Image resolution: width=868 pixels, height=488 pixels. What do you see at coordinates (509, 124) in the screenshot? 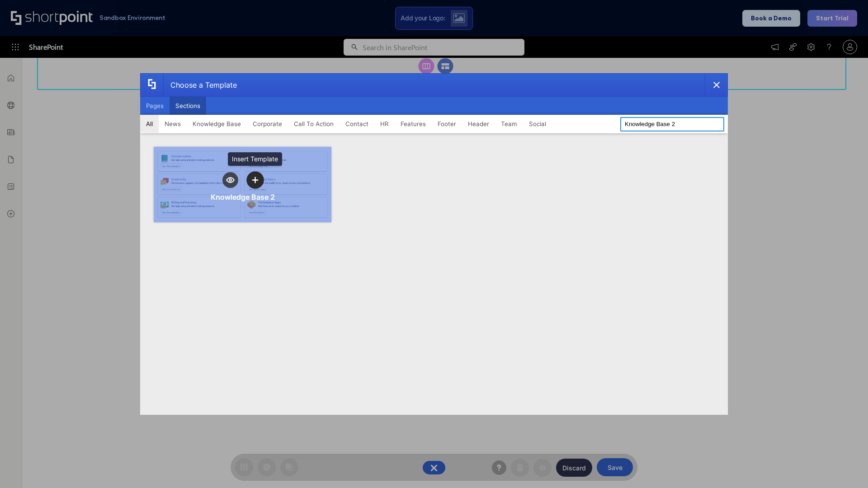
I see `button: Team` at bounding box center [509, 124].